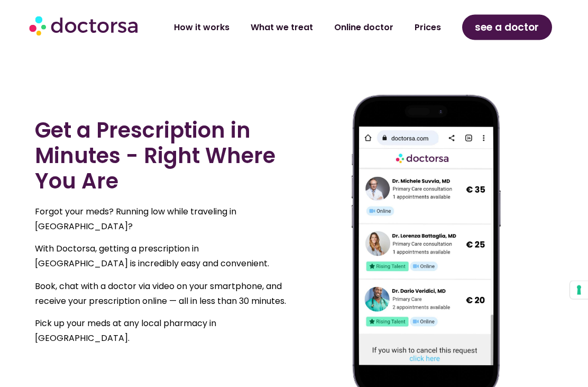  I want to click on p: Book, chat with a doctor via video on your smartphone, and receive your prescription online — all..., so click(162, 294).